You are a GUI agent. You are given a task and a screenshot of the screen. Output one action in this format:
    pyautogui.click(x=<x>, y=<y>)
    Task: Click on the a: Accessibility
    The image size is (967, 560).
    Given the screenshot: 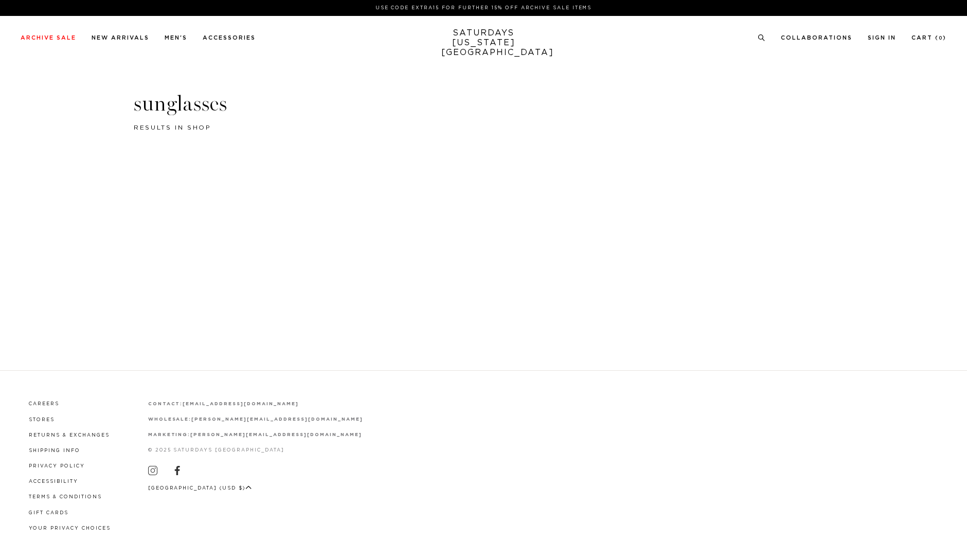 What is the action you would take?
    pyautogui.click(x=54, y=482)
    